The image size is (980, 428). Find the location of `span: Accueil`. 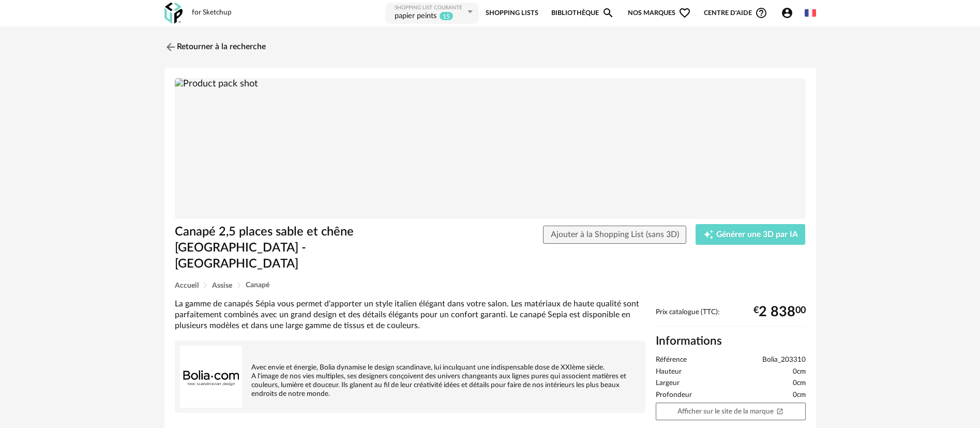

span: Accueil is located at coordinates (187, 286).